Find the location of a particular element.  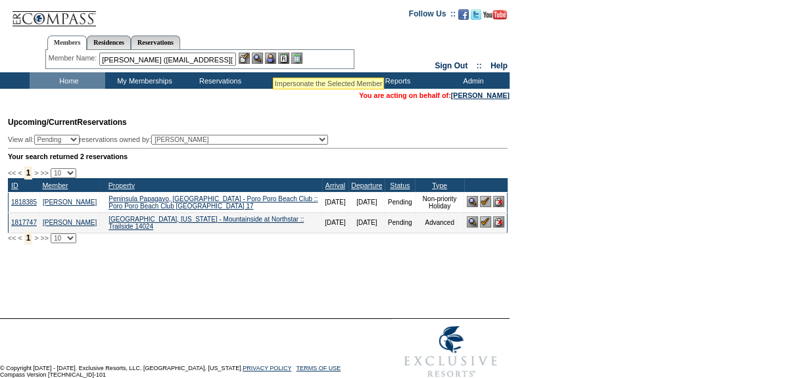

img: View is located at coordinates (257, 58).